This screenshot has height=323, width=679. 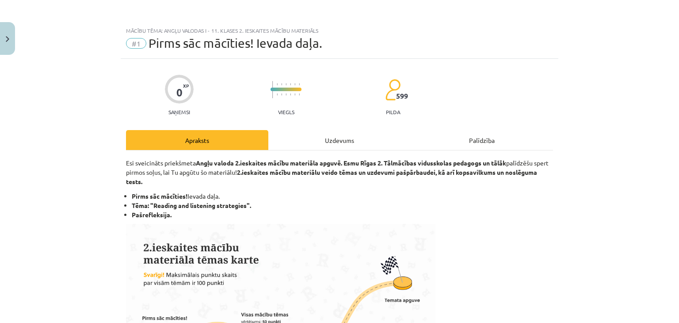 I want to click on img: icon-close-lesson-0947bae3869378f0d4975bcd49f059093ad1ed9edebbc8119c70593378902aed.svg, so click(x=8, y=39).